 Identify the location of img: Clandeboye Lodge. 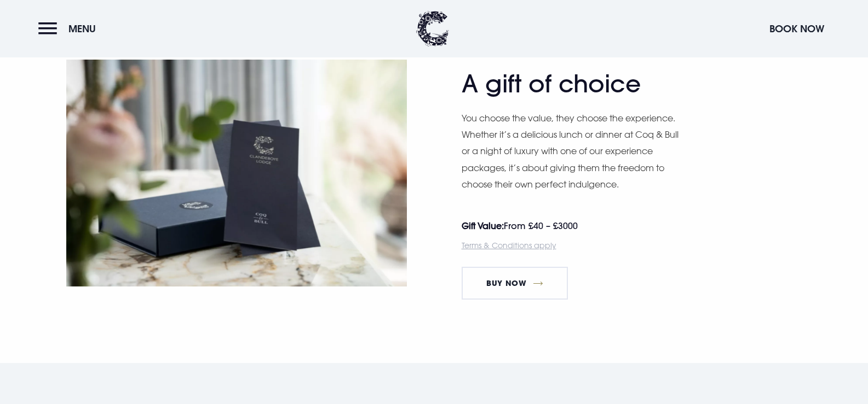
(433, 28).